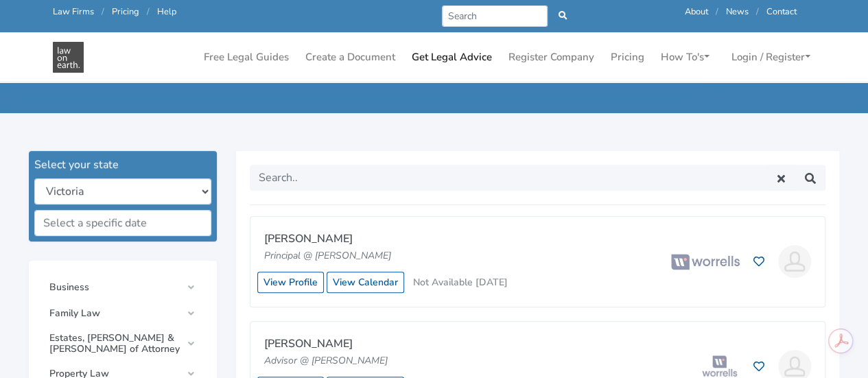 This screenshot has width=868, height=378. Describe the element at coordinates (123, 223) in the screenshot. I see `input: Select a specific date` at that location.